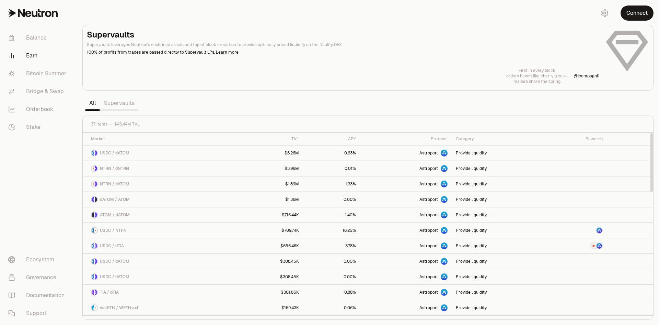 This screenshot has width=659, height=325. I want to click on a: NTRN LogodATOM LogoNTRN / dATOM, so click(160, 184).